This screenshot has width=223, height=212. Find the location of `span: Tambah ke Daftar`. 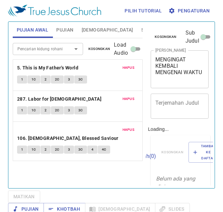

span: Tambah ke Daftar is located at coordinates (204, 152).